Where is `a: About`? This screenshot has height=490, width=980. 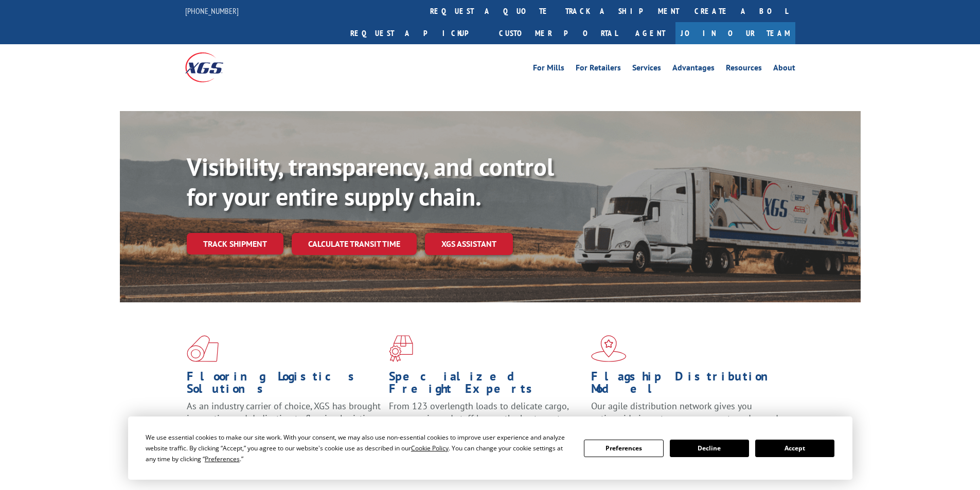 a: About is located at coordinates (784, 69).